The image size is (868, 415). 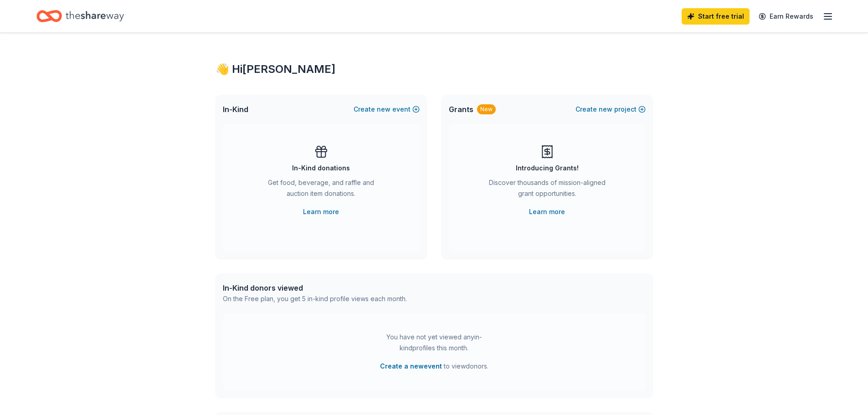 What do you see at coordinates (716, 16) in the screenshot?
I see `a: Start free trial` at bounding box center [716, 16].